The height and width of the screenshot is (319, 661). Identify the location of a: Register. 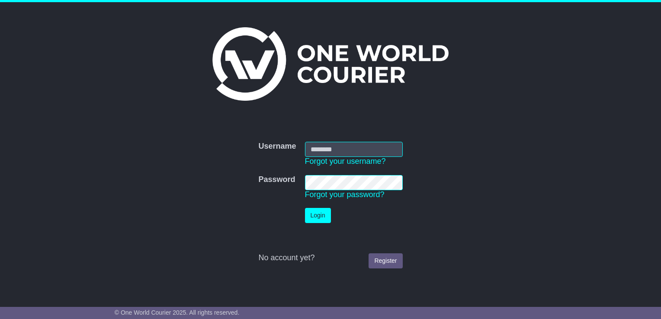
(385, 261).